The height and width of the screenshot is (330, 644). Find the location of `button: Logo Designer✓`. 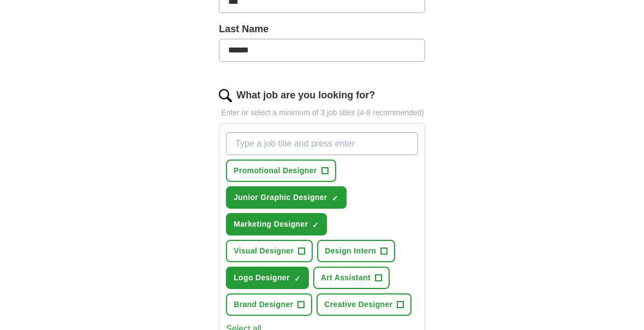

button: Logo Designer✓ is located at coordinates (267, 277).